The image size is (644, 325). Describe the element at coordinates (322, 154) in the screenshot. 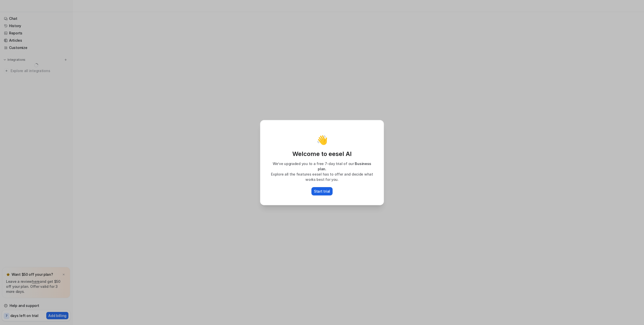

I see `p: Welcome to eesel AI` at that location.